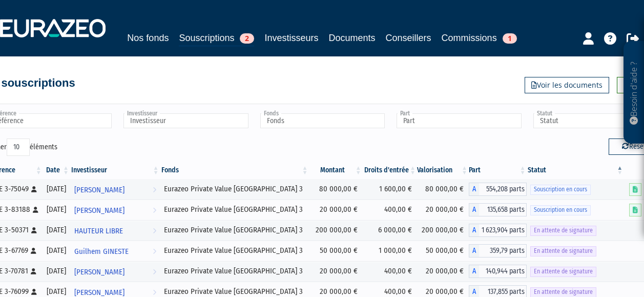 Image resolution: width=644 pixels, height=297 pixels. Describe the element at coordinates (115, 251) in the screenshot. I see `a: Guilhem GINESTE` at that location.